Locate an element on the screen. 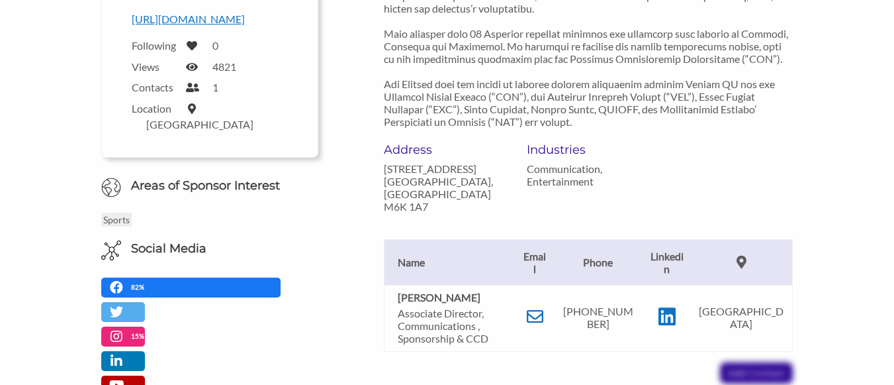  h6: Social Media is located at coordinates (169, 248).